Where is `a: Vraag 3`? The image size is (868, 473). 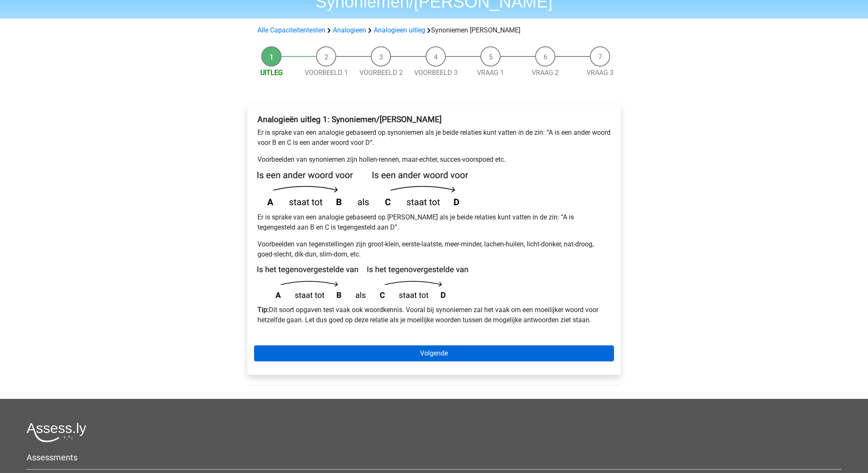
a: Vraag 3 is located at coordinates (600, 73).